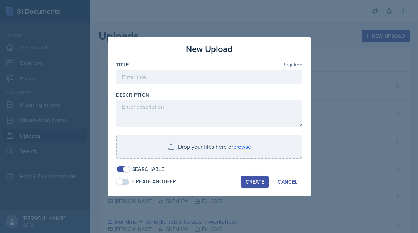  Describe the element at coordinates (255, 182) in the screenshot. I see `button: Create` at that location.